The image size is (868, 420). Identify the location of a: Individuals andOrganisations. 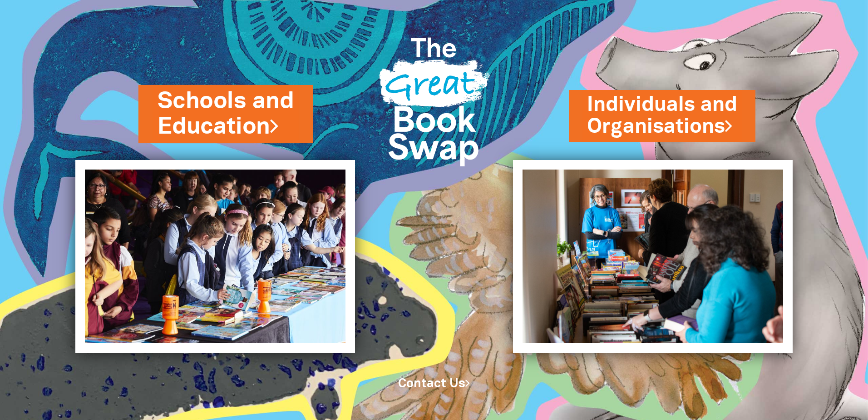
(662, 115).